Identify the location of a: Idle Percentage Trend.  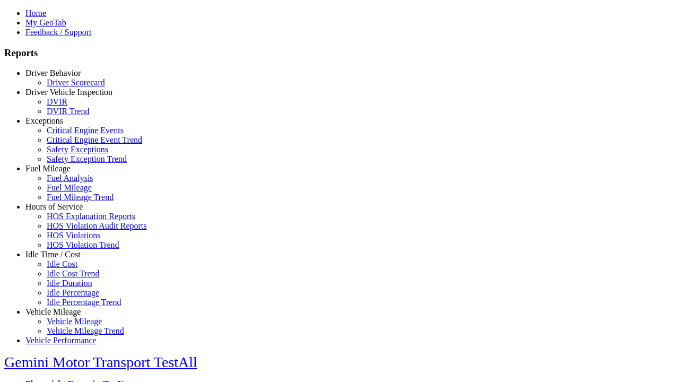
(84, 302).